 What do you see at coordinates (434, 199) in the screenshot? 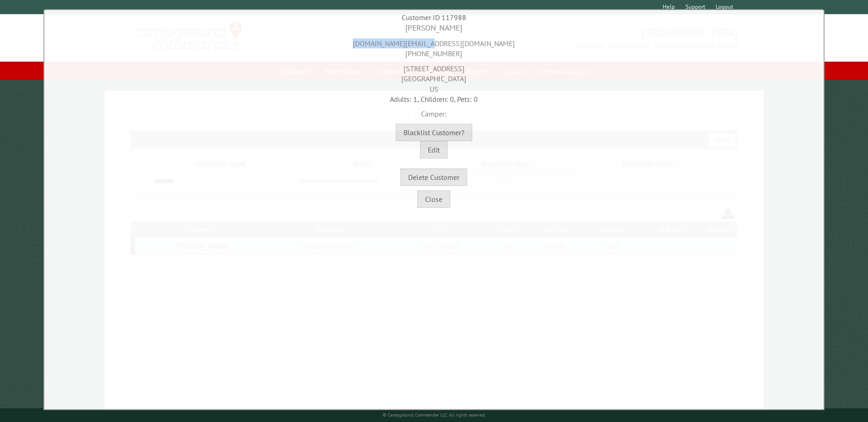
I see `button: Close` at bounding box center [434, 199].